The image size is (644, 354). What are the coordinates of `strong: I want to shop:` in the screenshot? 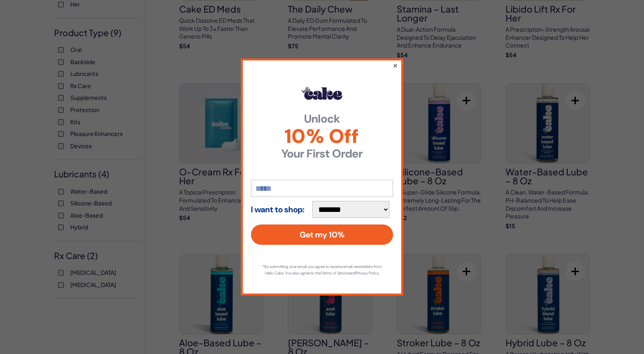 It's located at (278, 209).